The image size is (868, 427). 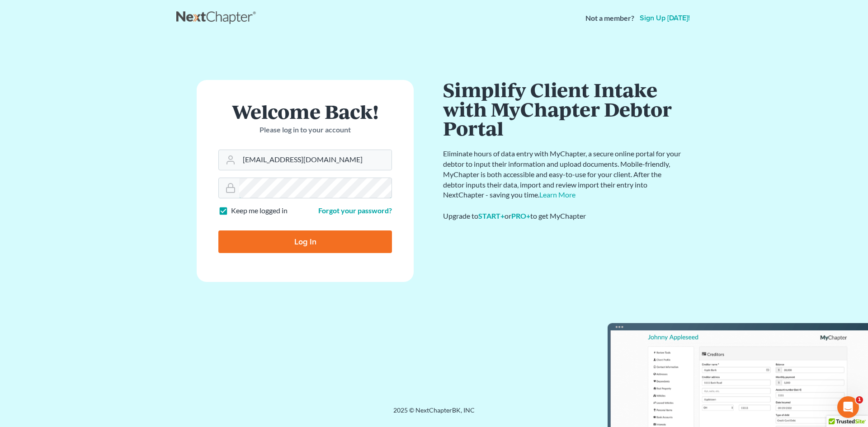 I want to click on span: 1, so click(x=859, y=400).